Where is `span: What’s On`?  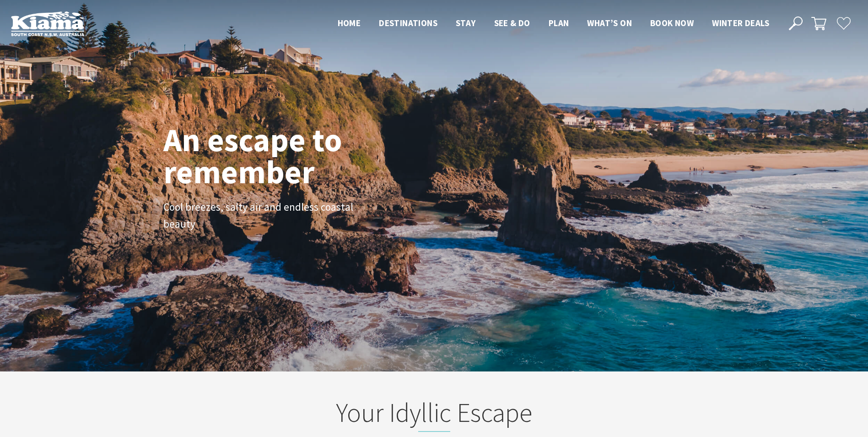 span: What’s On is located at coordinates (609, 23).